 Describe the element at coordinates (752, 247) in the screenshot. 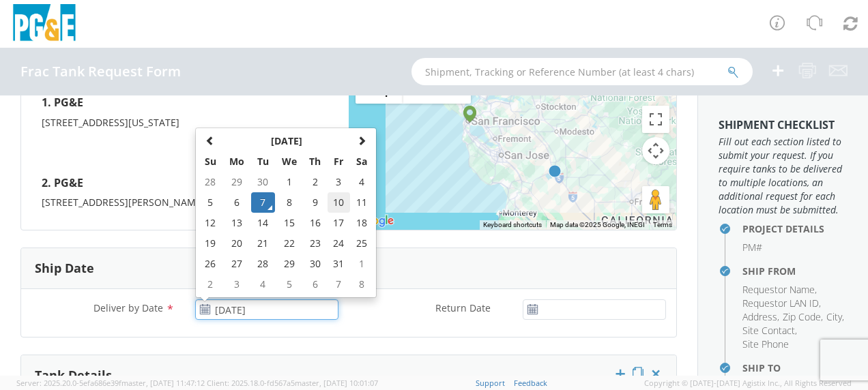

I see `span: PM#` at that location.